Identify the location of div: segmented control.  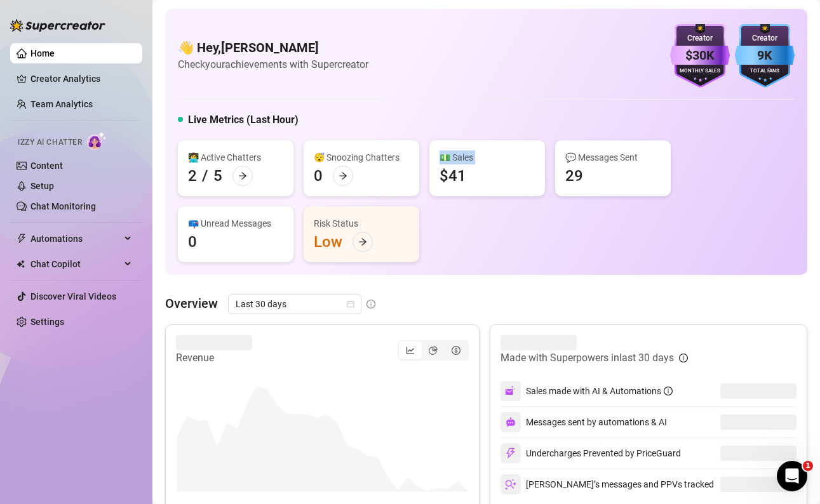
(433, 351).